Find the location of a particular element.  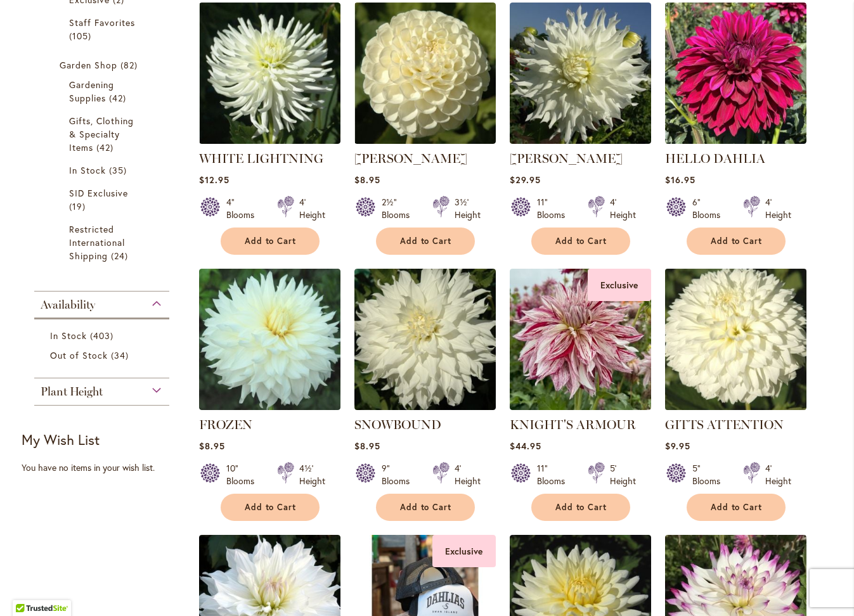

a: In Stock 403 is located at coordinates (104, 335).